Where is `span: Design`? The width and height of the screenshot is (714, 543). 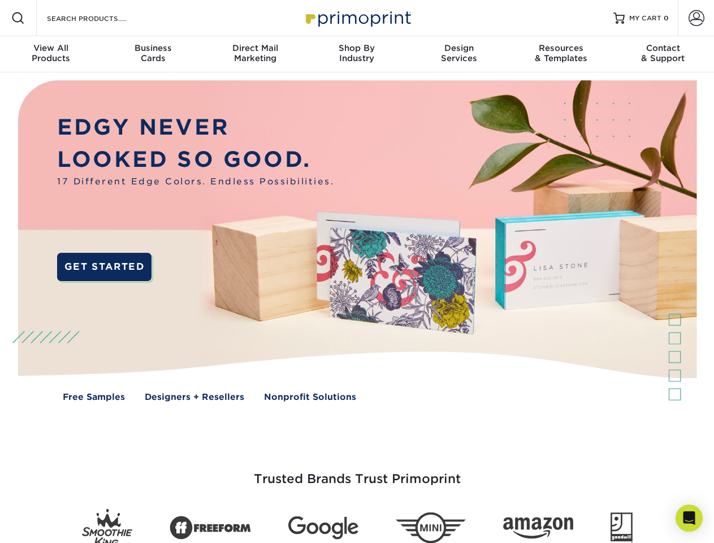
span: Design is located at coordinates (459, 48).